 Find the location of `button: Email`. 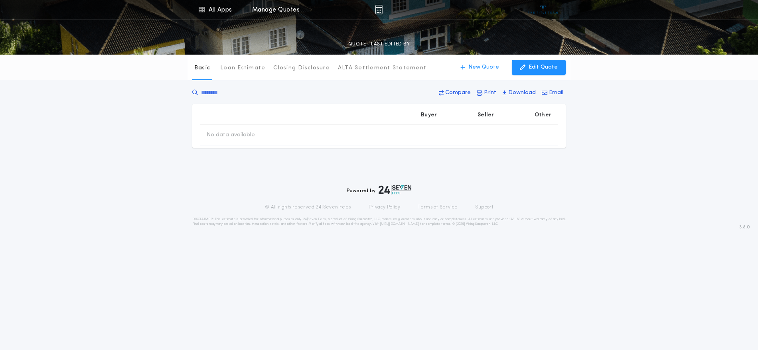

button: Email is located at coordinates (553, 93).